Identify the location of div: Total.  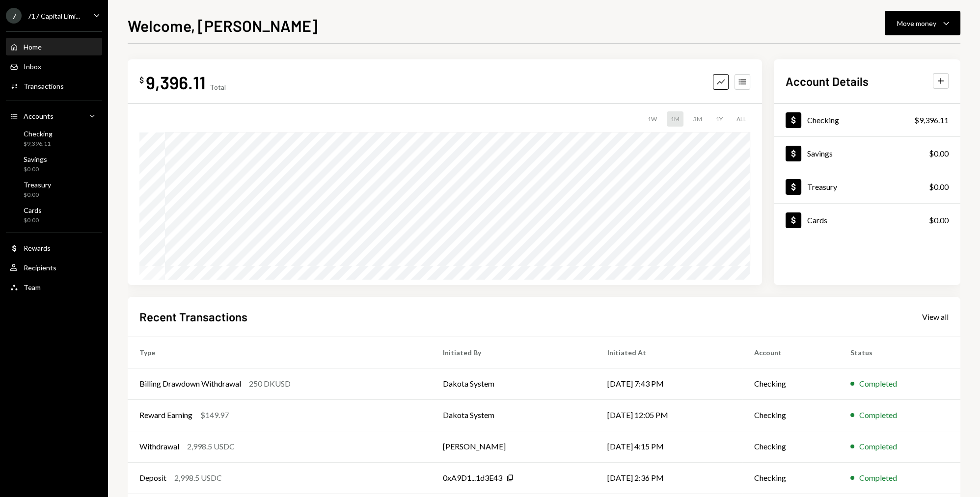
(218, 86).